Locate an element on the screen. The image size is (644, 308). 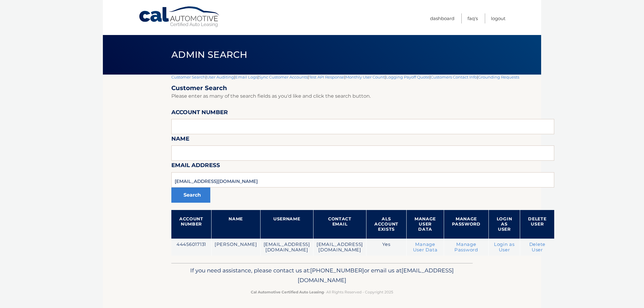
a: Email Logs is located at coordinates (246, 77).